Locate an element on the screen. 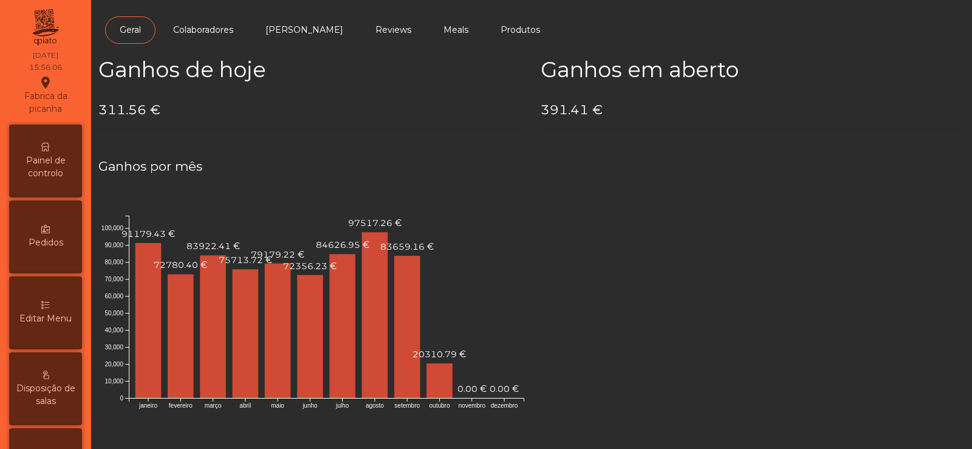 Image resolution: width=972 pixels, height=449 pixels. text: setembro is located at coordinates (407, 405).